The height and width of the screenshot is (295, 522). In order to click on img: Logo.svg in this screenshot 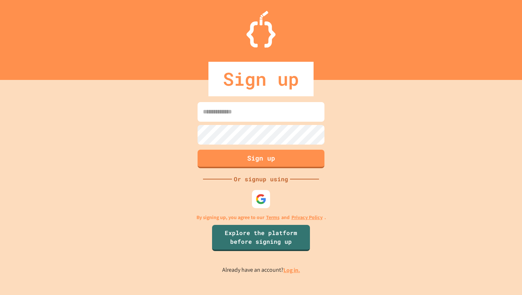, I will do `click(261, 29)`.